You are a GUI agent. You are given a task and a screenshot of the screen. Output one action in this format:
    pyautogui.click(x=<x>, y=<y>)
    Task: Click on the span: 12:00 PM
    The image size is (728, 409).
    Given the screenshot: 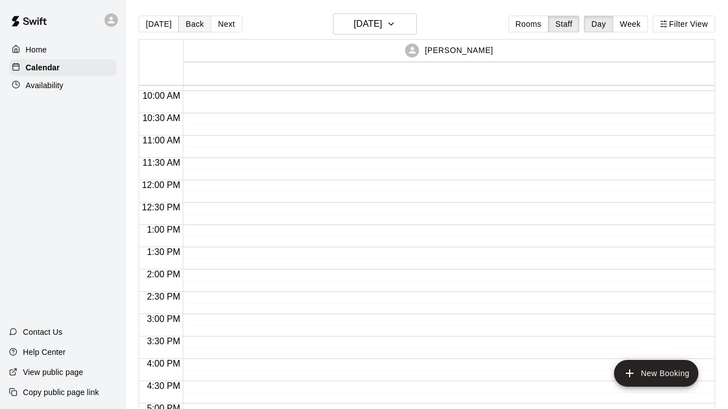 What is the action you would take?
    pyautogui.click(x=161, y=185)
    